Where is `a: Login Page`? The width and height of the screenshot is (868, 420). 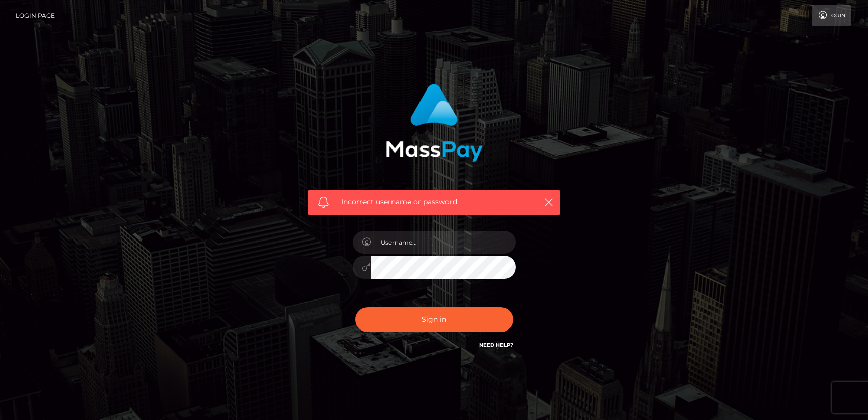
a: Login Page is located at coordinates (35, 16).